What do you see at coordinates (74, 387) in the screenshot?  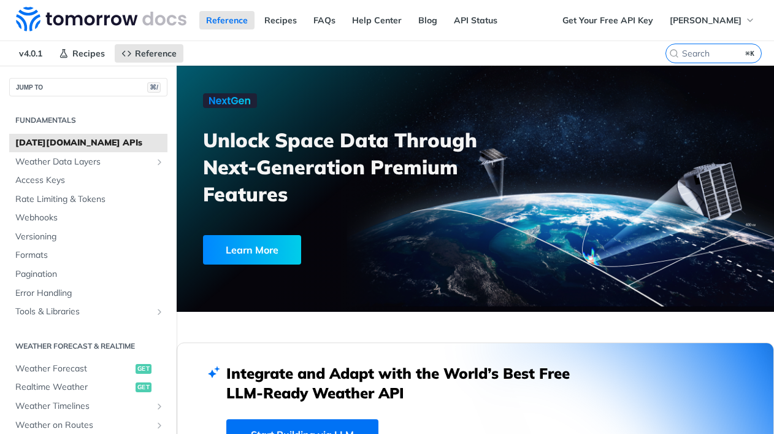 I see `span: Realtime Weather` at bounding box center [74, 387].